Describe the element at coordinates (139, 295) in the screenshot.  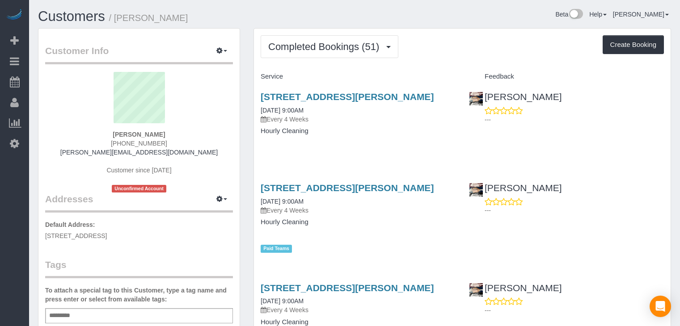
I see `label: To attach a special tag to this Customer, type a tag name and press enter or select from availabl...` at that location.